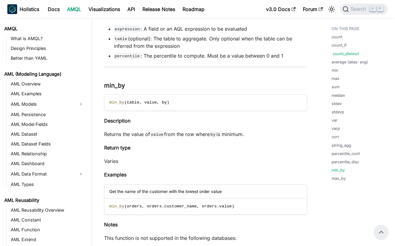 The image size is (395, 246). What do you see at coordinates (47, 220) in the screenshot?
I see `a: AML Constant` at bounding box center [47, 220].